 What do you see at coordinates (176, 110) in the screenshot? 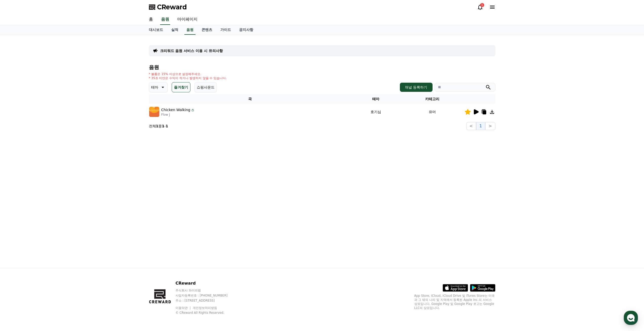
I see `p: Chicken Walking` at bounding box center [176, 110].